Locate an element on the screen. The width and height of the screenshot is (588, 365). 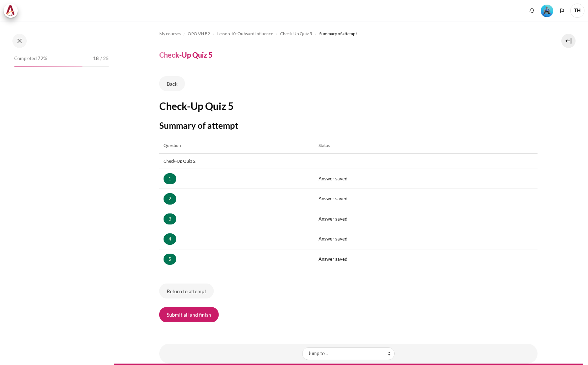
span: OPO VN B2 is located at coordinates (199, 34).